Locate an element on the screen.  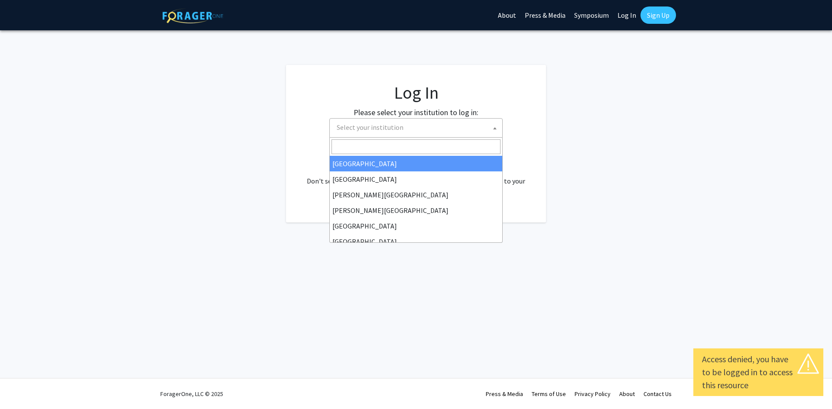
img: ForagerOne Logo is located at coordinates (193, 16).